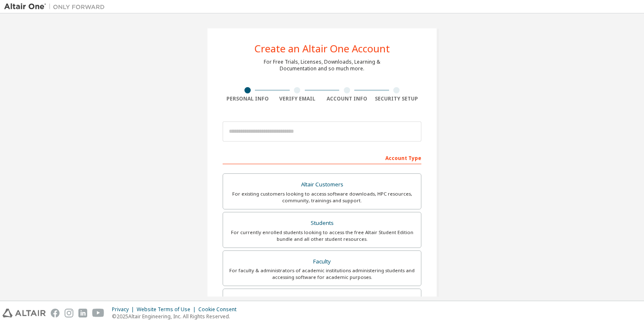  I want to click on div: Faculty, so click(322, 262).